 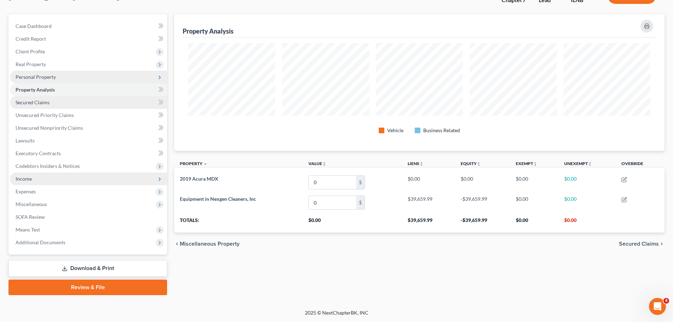 I want to click on div: 2025 © NextChapterBK, INC, so click(x=337, y=315).